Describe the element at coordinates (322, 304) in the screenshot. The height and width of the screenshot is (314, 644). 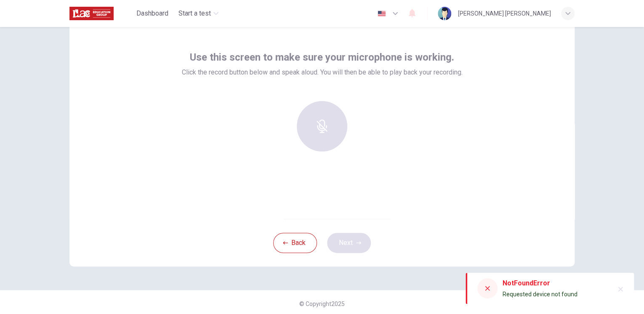
I see `span: © Copyright 2025` at that location.